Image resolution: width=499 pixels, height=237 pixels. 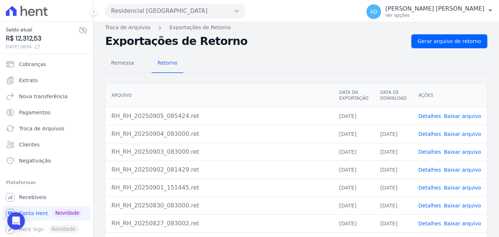 I want to click on p: Ver opções, so click(x=435, y=15).